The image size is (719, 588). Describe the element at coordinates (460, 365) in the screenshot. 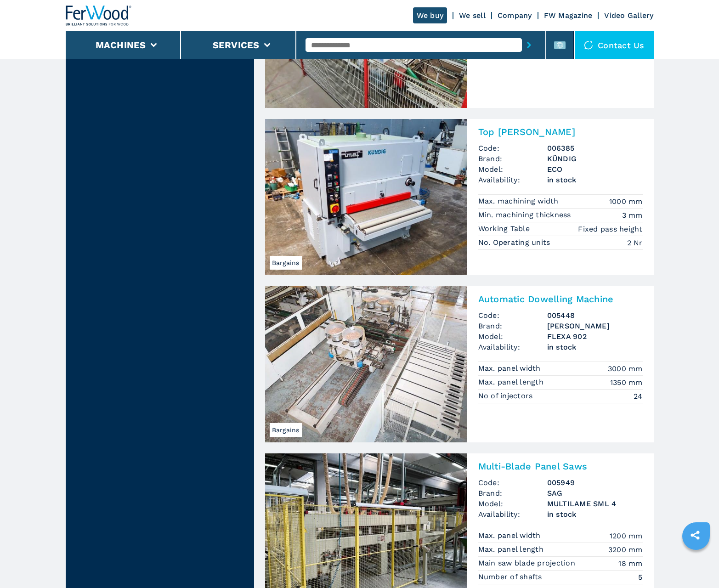

I see `a: Automatic Dowelling Machine MORBIDELLI FLEXA 902BargainsAutomatic Dowelling MachineCode:005448Bra...` at that location.